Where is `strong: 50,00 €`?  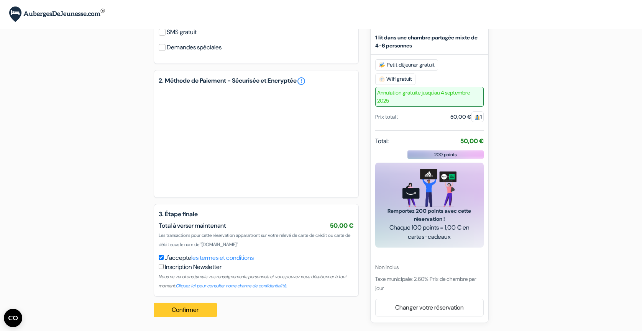 strong: 50,00 € is located at coordinates (472, 141).